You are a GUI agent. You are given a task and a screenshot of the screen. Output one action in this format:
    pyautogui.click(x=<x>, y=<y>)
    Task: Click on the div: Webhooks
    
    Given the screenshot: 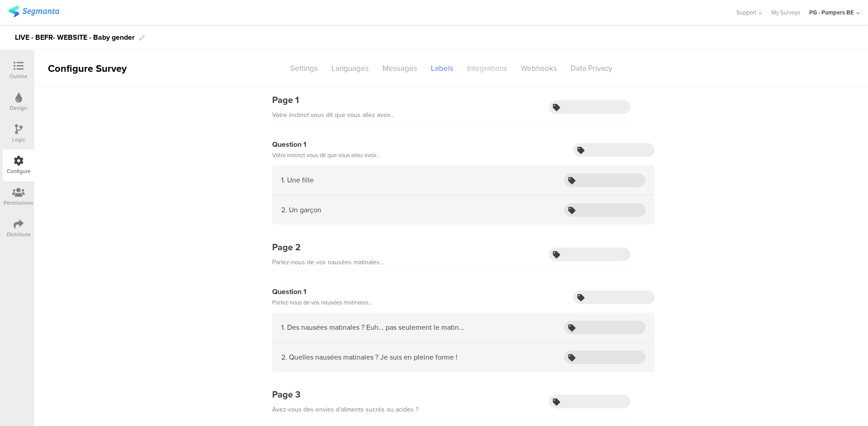 What is the action you would take?
    pyautogui.click(x=539, y=68)
    